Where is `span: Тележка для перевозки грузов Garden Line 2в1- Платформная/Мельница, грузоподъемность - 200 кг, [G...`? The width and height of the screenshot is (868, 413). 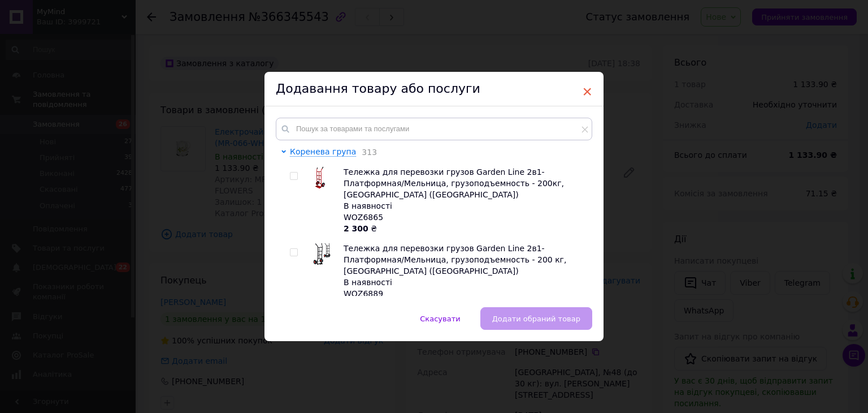 span: Тележка для перевозки грузов Garden Line 2в1- Платформная/Мельница, грузоподъемность - 200 кг, [G... is located at coordinates (455, 260).